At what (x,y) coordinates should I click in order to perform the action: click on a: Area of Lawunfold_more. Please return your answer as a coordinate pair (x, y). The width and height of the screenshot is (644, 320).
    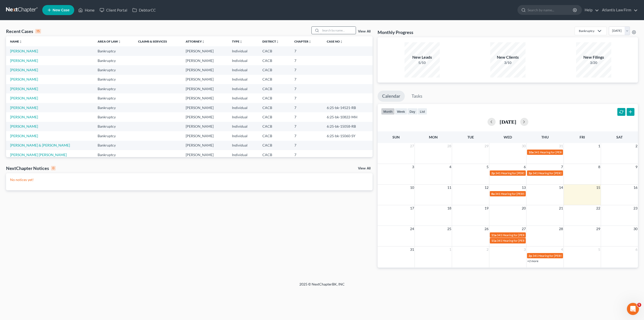
    Looking at the image, I should click on (109, 41).